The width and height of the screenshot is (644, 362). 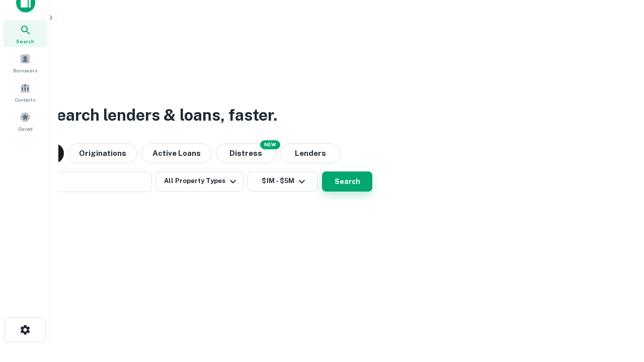 What do you see at coordinates (25, 33) in the screenshot?
I see `div: Search` at bounding box center [25, 33].